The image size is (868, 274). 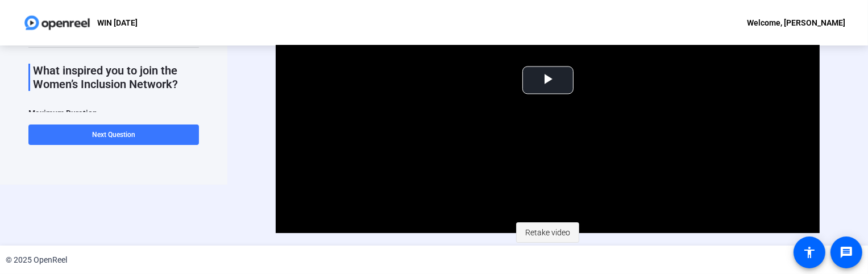 What do you see at coordinates (36, 260) in the screenshot?
I see `div: © 2025 OpenReel` at bounding box center [36, 260].